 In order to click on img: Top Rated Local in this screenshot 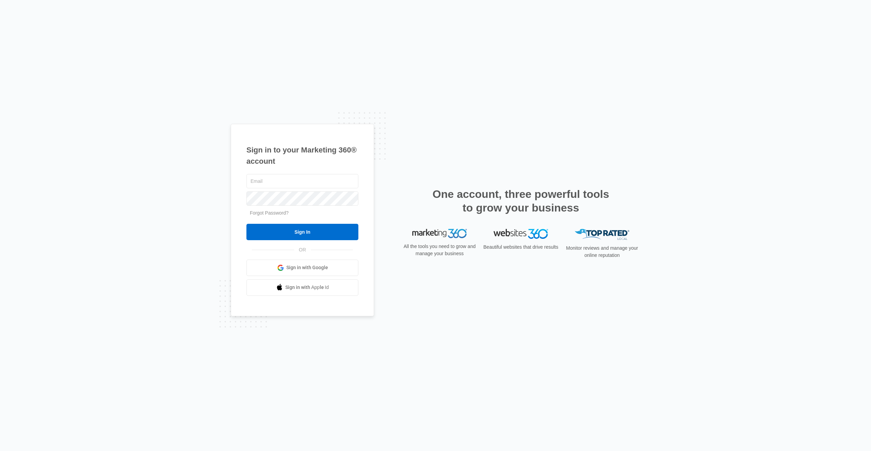, I will do `click(602, 234)`.